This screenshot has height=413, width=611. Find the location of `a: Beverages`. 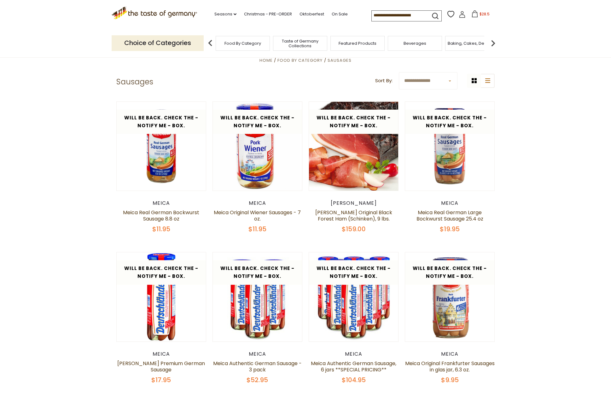

a: Beverages is located at coordinates (415, 43).